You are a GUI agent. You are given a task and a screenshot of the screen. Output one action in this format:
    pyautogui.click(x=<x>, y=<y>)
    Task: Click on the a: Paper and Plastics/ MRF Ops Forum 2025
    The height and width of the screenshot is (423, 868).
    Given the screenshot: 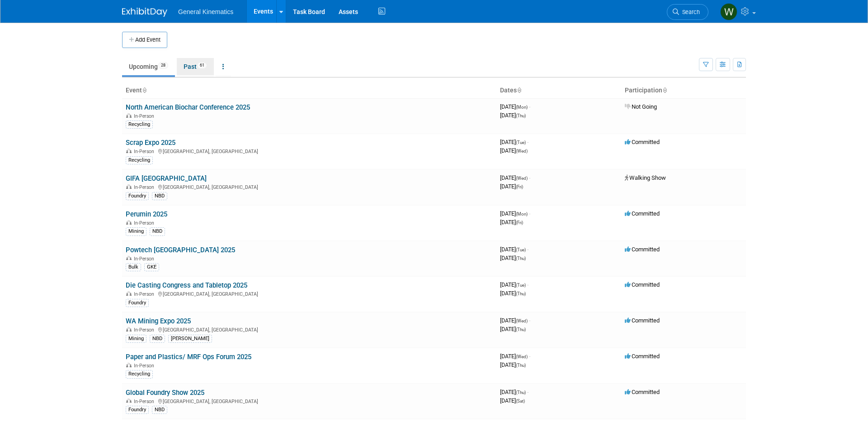 What is the action you would take?
    pyautogui.click(x=188, y=357)
    